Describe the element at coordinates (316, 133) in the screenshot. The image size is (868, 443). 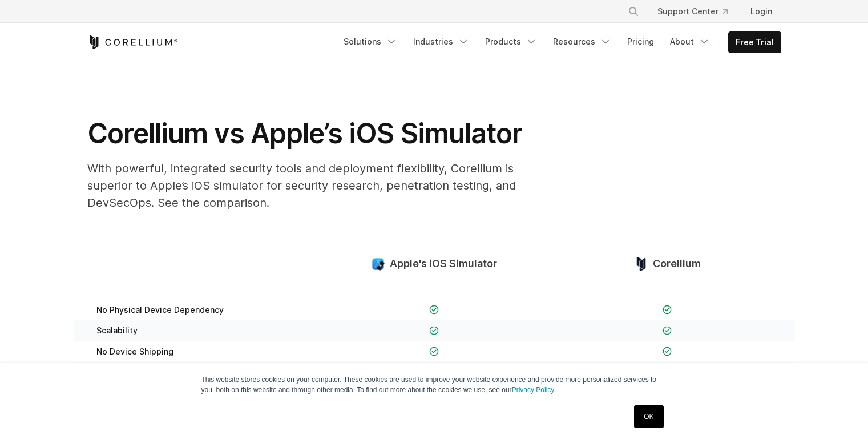
I see `h1: Corellium vs Apple’s iOS Simulator` at that location.